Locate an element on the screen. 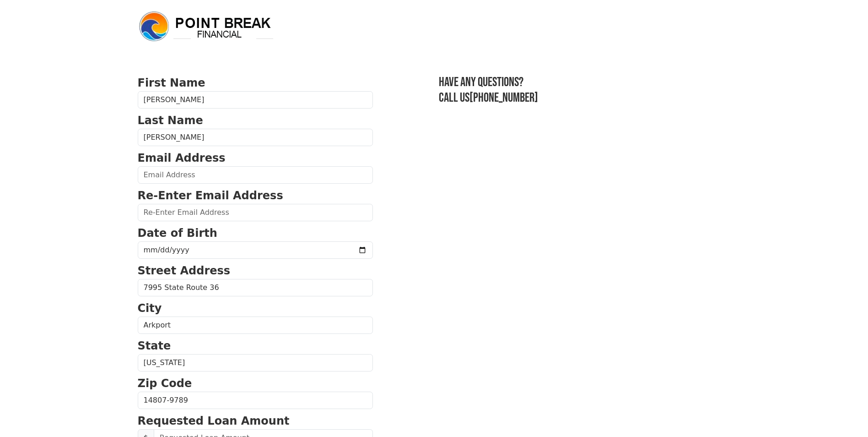 This screenshot has width=868, height=437. h3: Call us is located at coordinates (585, 98).